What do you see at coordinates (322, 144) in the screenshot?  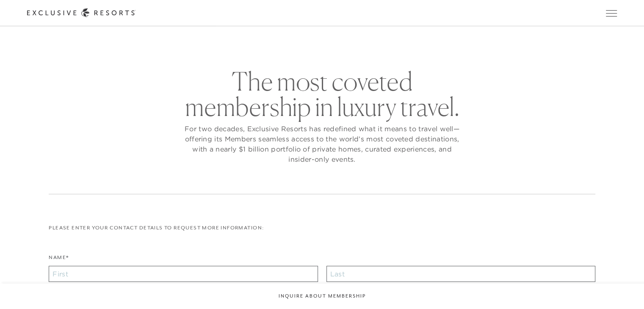 I see `p: For two decades, Exclusive Resorts has redefined what it means to travel well—offering its Member...` at bounding box center [322, 144].